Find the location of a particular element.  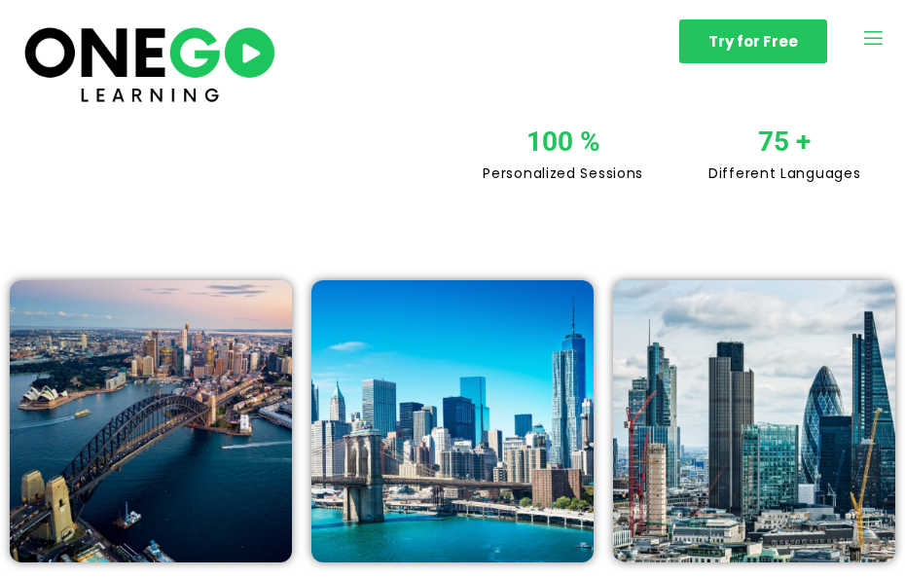

img: London is located at coordinates (754, 421).